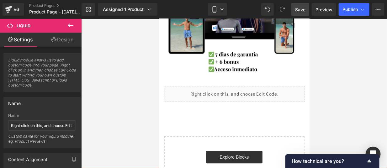 The height and width of the screenshot is (168, 387). What do you see at coordinates (75, 156) in the screenshot?
I see `a: Add Single Section` at bounding box center [75, 156].